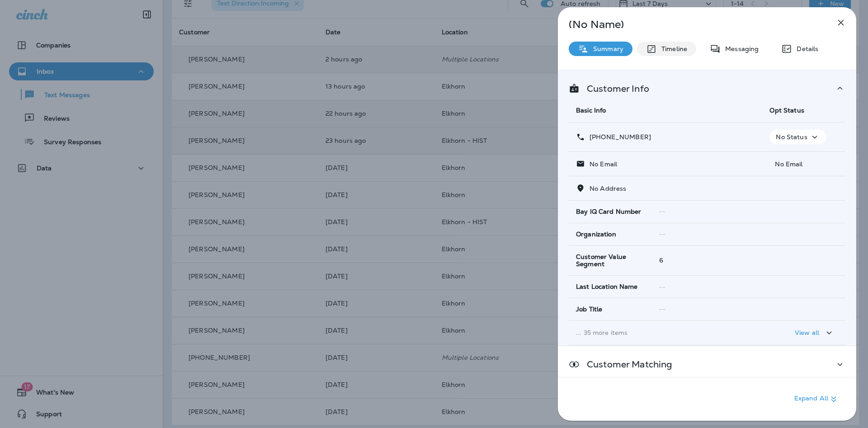  I want to click on span: 6, so click(661, 260).